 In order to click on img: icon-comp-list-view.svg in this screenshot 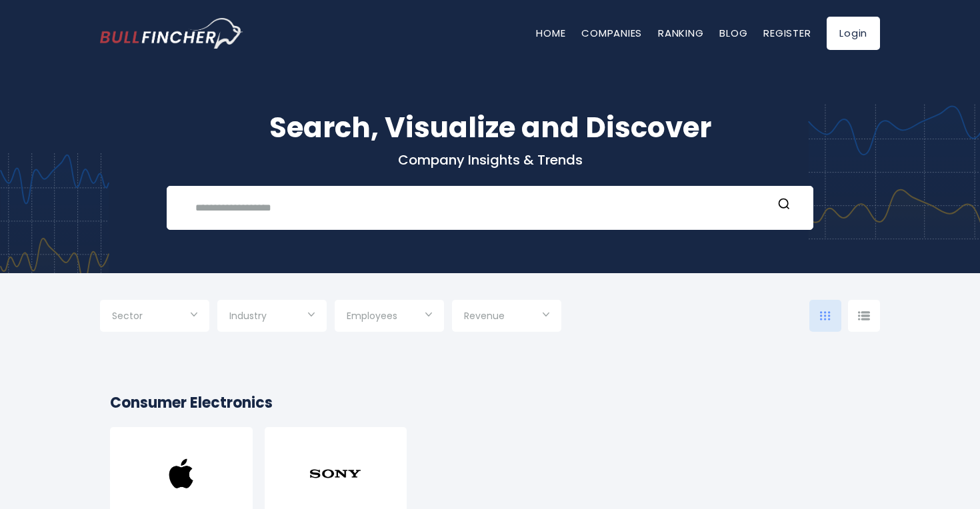, I will do `click(864, 316)`.